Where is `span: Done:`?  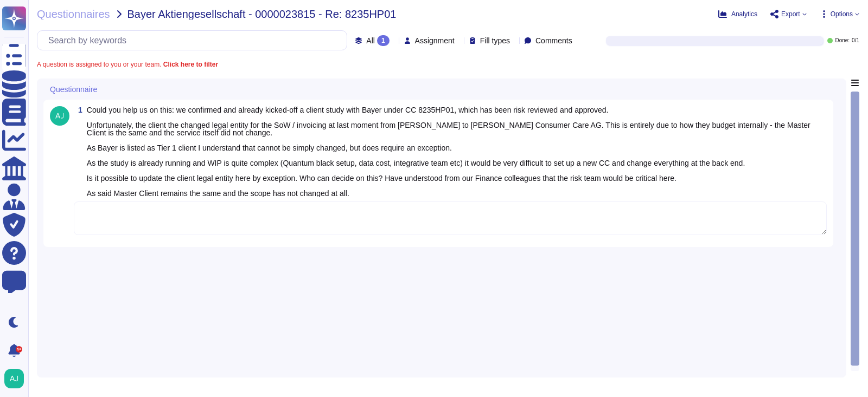
span: Done: is located at coordinates (842, 40).